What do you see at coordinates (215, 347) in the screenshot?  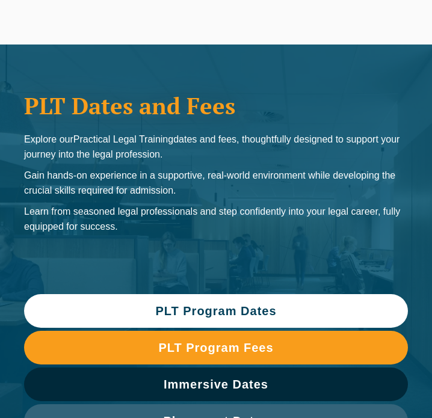 I see `span: PLT Program Fees` at bounding box center [215, 347].